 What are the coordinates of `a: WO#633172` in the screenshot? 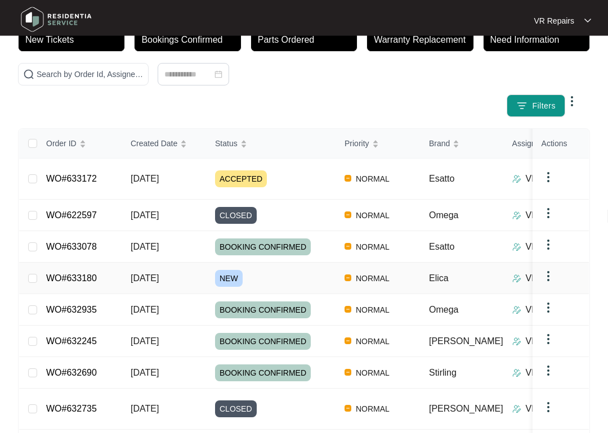 It's located at (71, 179).